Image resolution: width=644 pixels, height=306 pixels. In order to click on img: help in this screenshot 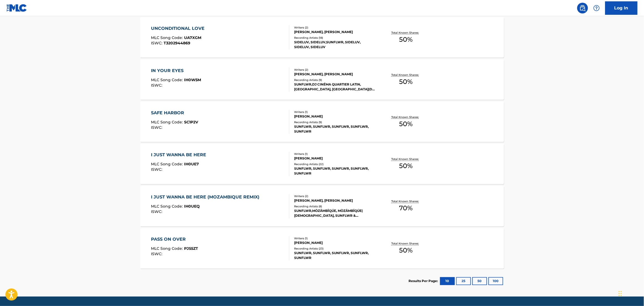, I will do `click(596, 8)`.